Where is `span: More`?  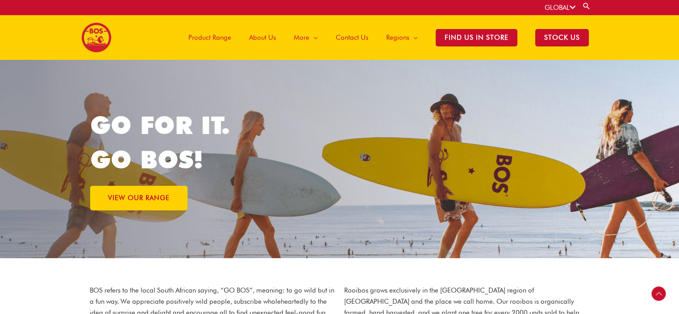 span: More is located at coordinates (301, 37).